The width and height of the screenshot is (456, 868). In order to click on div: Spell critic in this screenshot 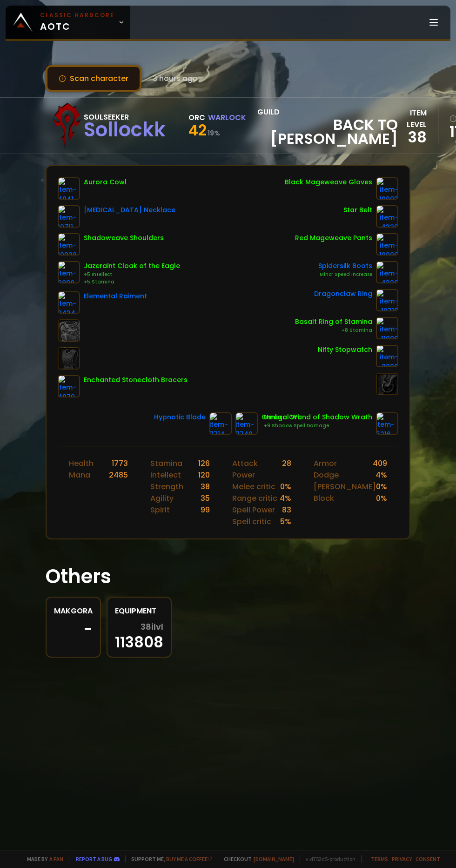, I will do `click(252, 521)`.